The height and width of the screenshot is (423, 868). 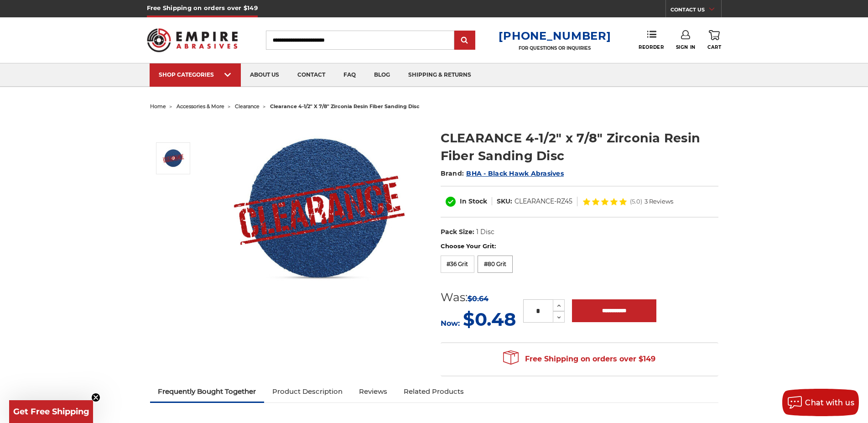 I want to click on a: accessories & more, so click(x=200, y=106).